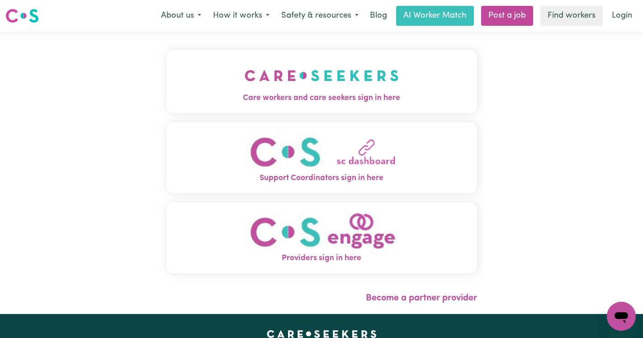  I want to click on a: Blog, so click(379, 16).